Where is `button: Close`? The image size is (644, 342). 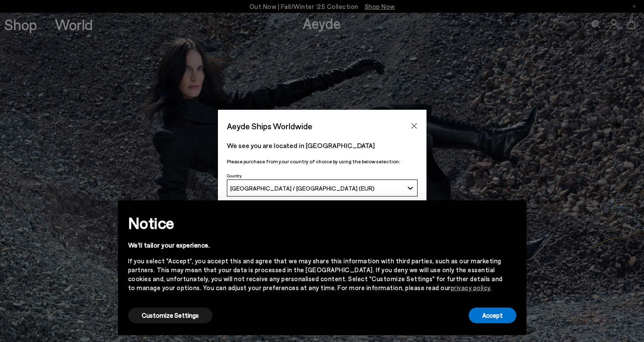
button: Close is located at coordinates (414, 126).